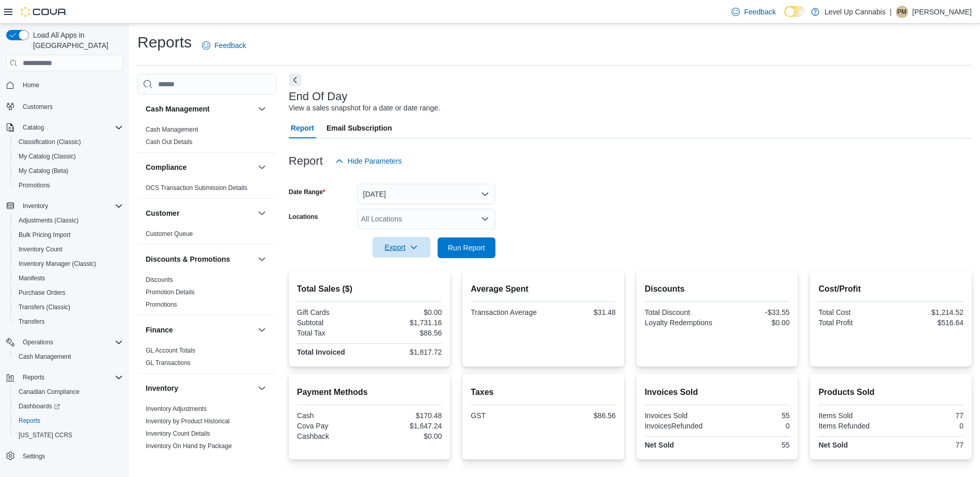  What do you see at coordinates (57, 264) in the screenshot?
I see `a: Inventory Manager (Classic)` at bounding box center [57, 264].